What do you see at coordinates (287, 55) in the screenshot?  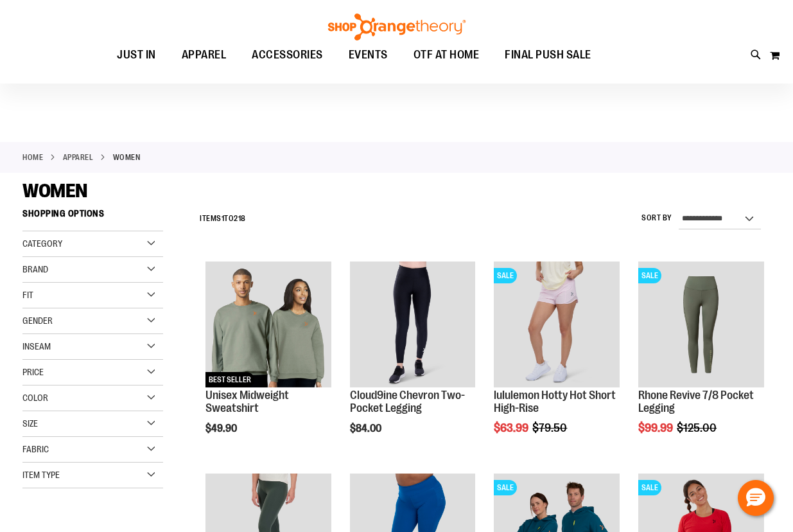 I see `a: ACCESSORIES` at bounding box center [287, 55].